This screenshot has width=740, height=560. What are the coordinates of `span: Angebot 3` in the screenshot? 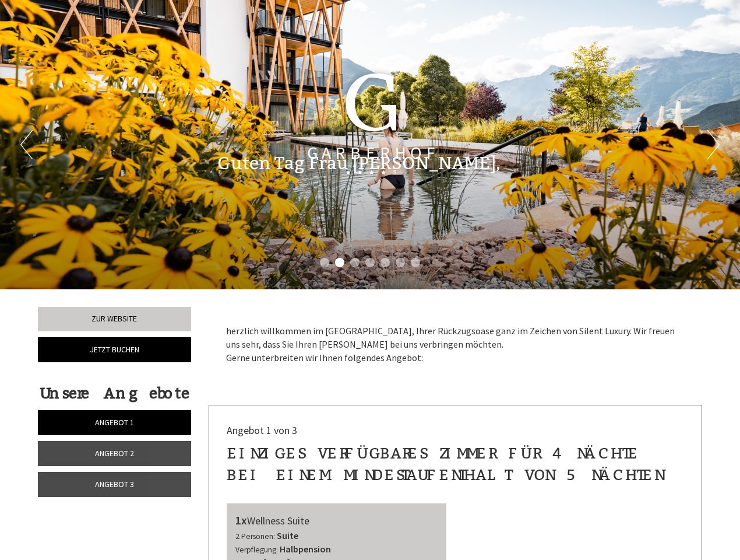 It's located at (114, 484).